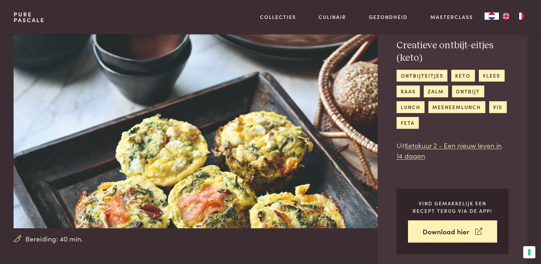  I want to click on a: EN, so click(506, 16).